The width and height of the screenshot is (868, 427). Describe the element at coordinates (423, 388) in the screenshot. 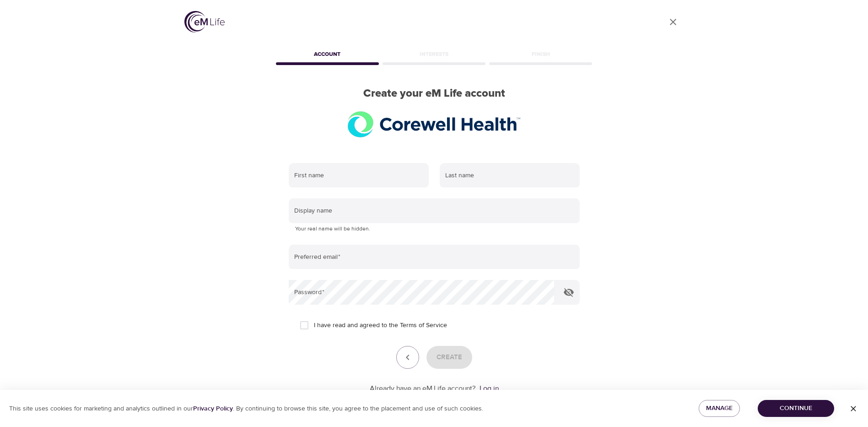

I see `p: Already have an eM Life account?` at that location.